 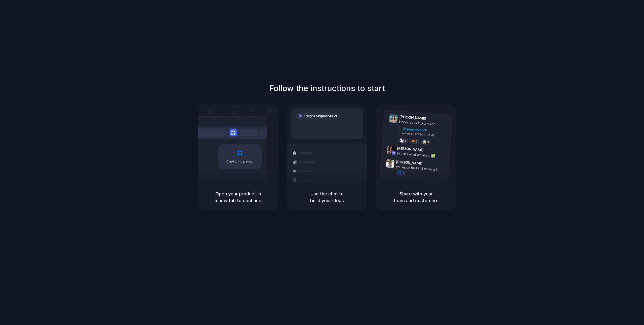 I want to click on div: Shipments MVP, so click(x=425, y=130).